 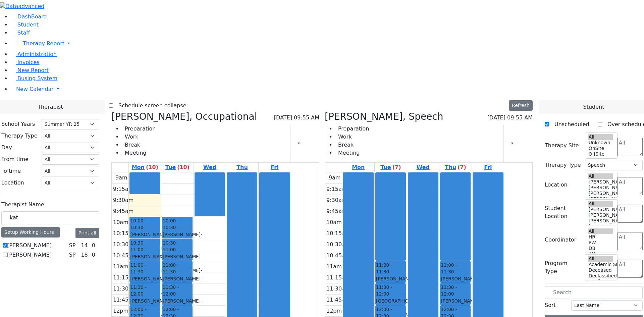 I want to click on a: Administration, so click(x=34, y=54).